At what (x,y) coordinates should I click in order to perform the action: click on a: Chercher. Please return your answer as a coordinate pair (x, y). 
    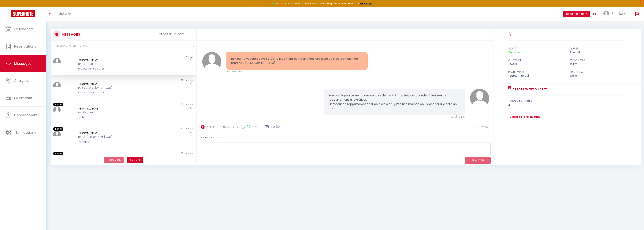
    Looking at the image, I should click on (65, 14).